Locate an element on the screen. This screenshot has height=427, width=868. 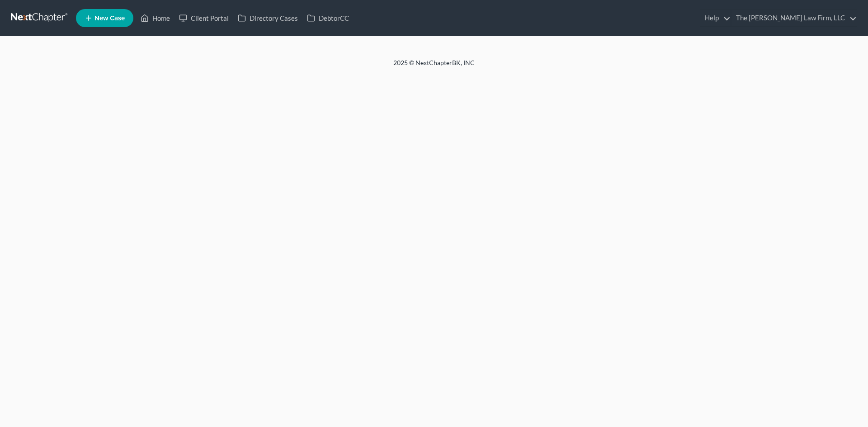
a: Home is located at coordinates (155, 18).